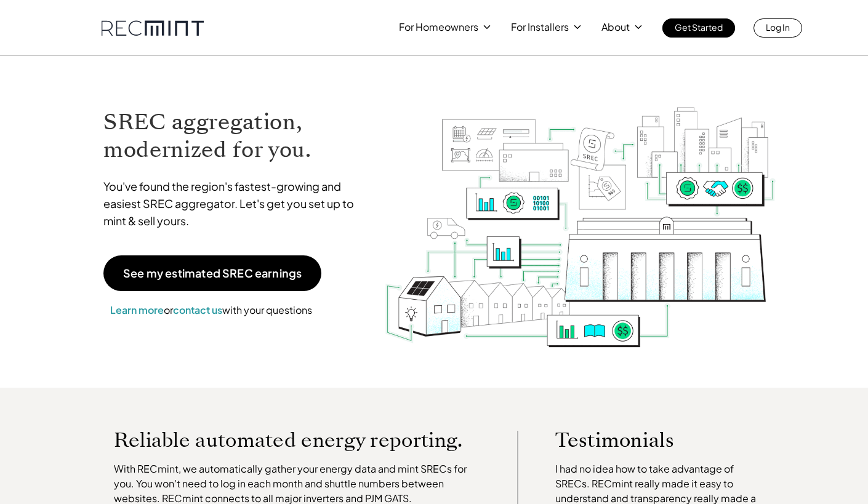  What do you see at coordinates (137, 309) in the screenshot?
I see `span: Learn more` at bounding box center [137, 309].